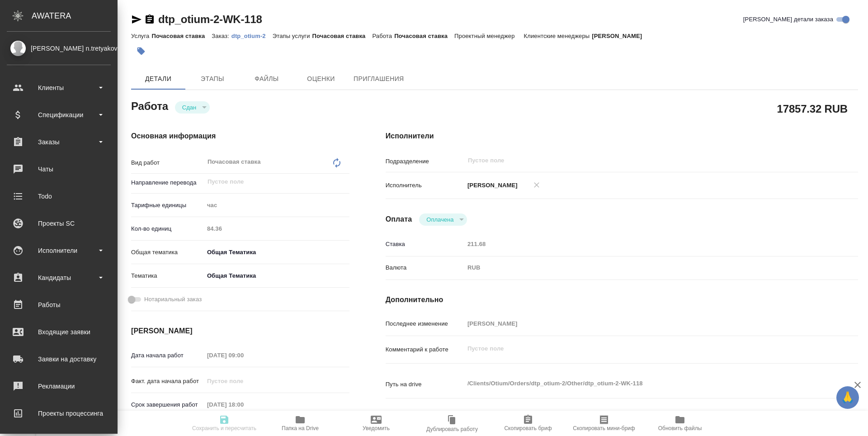 Image resolution: width=868 pixels, height=436 pixels. I want to click on div: AWATERA, so click(75, 15).